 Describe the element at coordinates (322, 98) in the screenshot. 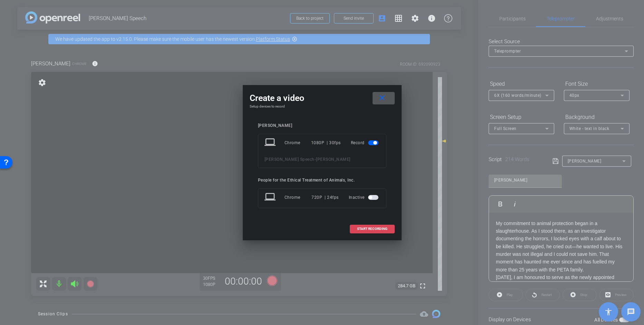

I see `div: Create a video` at that location.